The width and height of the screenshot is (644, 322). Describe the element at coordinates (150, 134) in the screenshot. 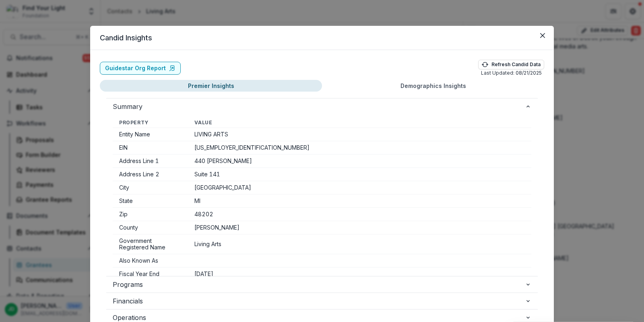

I see `td: Entity Name` at that location.